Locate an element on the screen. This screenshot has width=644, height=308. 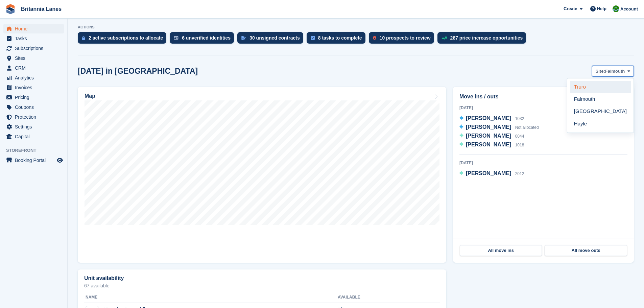
img: active_subscription_to_allocate_icon-d502201f5373d7db506a760aba3b589e785aa758c864c3986d89f69b8ff3... is located at coordinates (83, 38).